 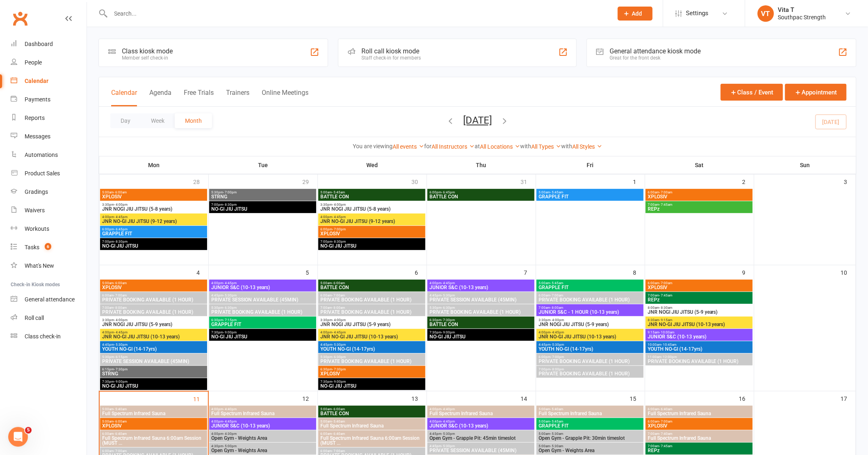 I want to click on div: Messages, so click(x=37, y=136).